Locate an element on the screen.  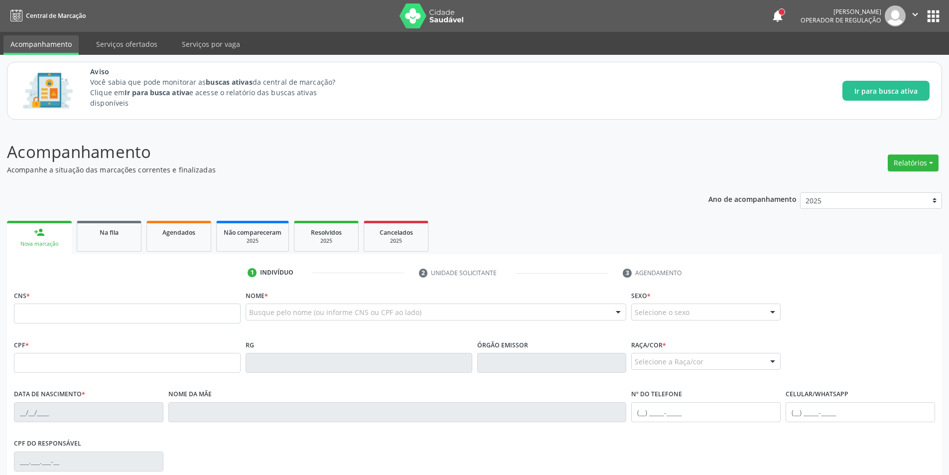
button: Ir para busca ativa is located at coordinates (886, 91).